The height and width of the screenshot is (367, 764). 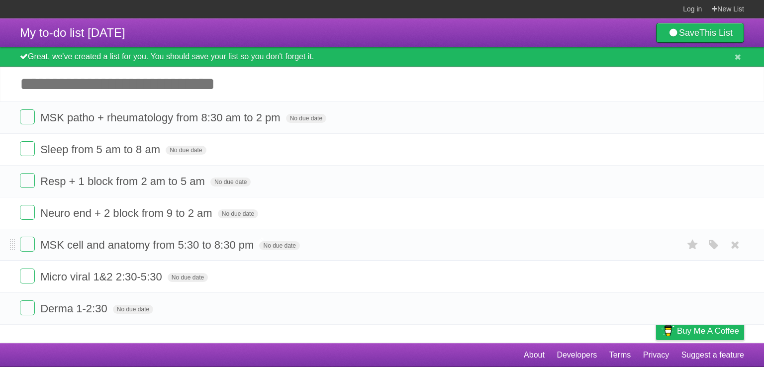 I want to click on span: Buy me a coffee, so click(x=708, y=331).